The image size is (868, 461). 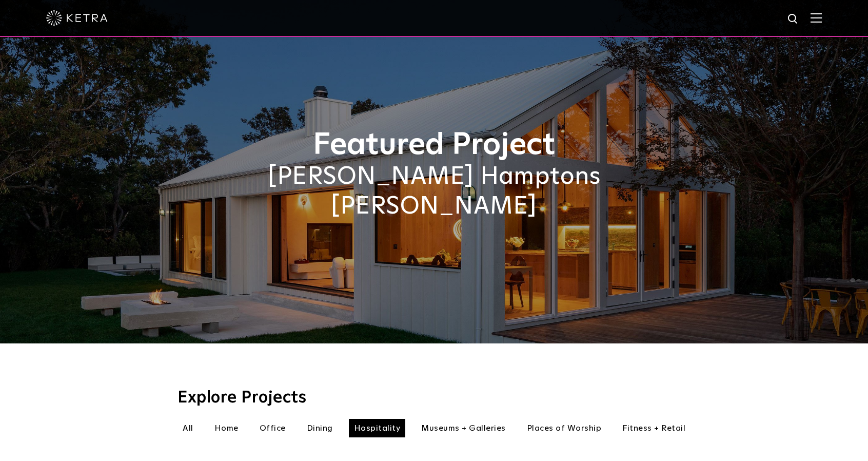 I want to click on img: Hamburger%20Nav.svg, so click(x=817, y=18).